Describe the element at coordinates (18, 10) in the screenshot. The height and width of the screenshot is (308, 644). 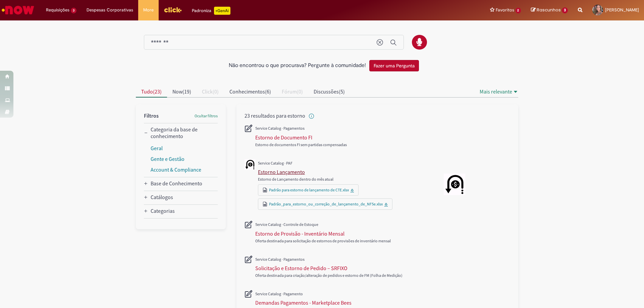
I see `img: ServiceNow` at that location.